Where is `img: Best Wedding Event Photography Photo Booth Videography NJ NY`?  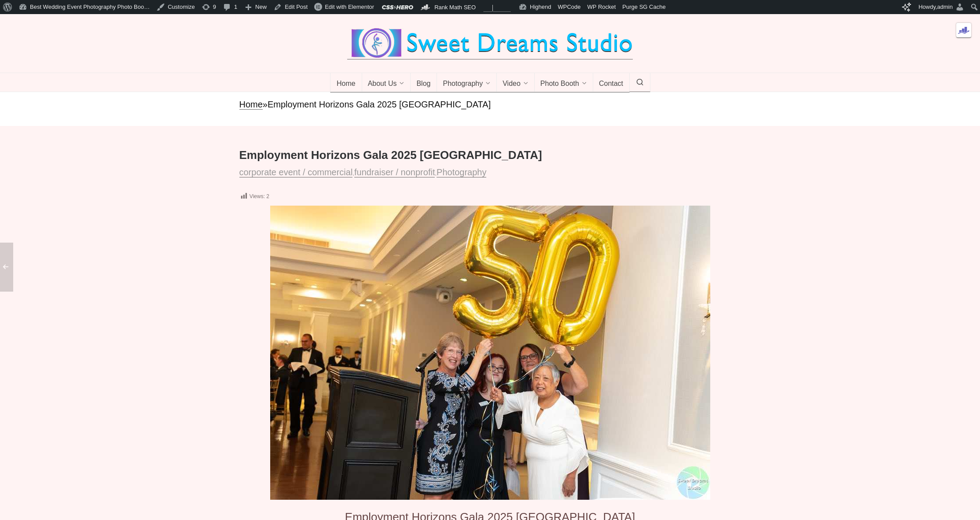 img: Best Wedding Event Photography Photo Booth Videography NJ NY is located at coordinates (490, 43).